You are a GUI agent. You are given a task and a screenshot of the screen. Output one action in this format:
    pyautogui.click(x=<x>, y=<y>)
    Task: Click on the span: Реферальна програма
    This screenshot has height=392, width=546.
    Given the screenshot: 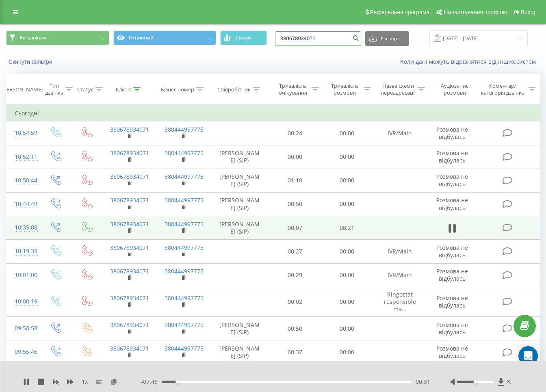 What is the action you would take?
    pyautogui.click(x=400, y=13)
    